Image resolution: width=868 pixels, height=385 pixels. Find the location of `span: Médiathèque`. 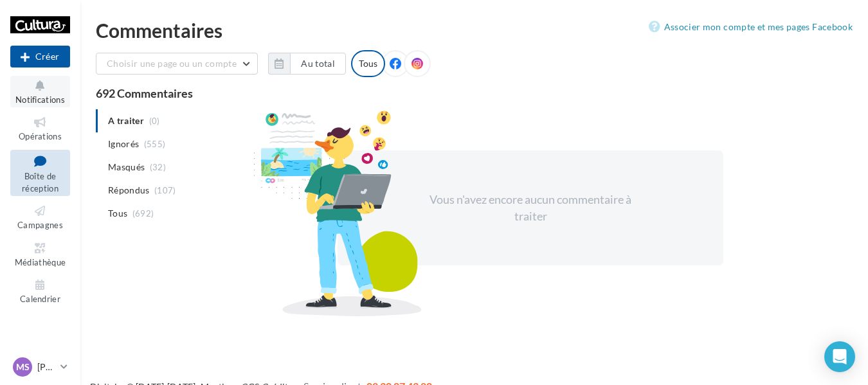

span: Médiathèque is located at coordinates (41, 262).